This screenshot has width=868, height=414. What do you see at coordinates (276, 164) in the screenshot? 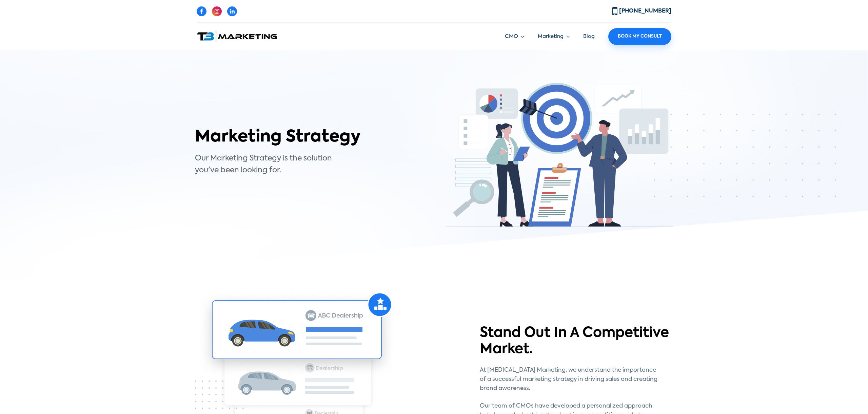
I see `p: Our Marketing Strategy is the solution you've been looking for.` at bounding box center [276, 164].